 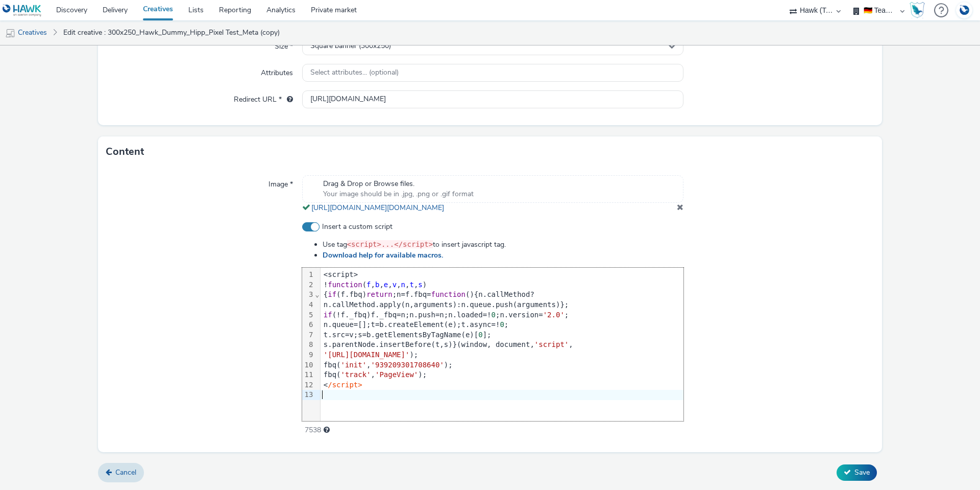 I want to click on span: '2.0', so click(x=554, y=315).